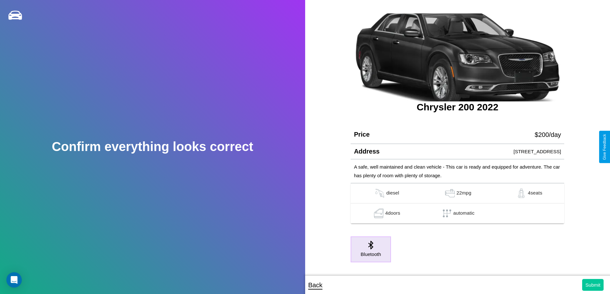  Describe the element at coordinates (371, 254) in the screenshot. I see `p: Bluetooth` at that location.